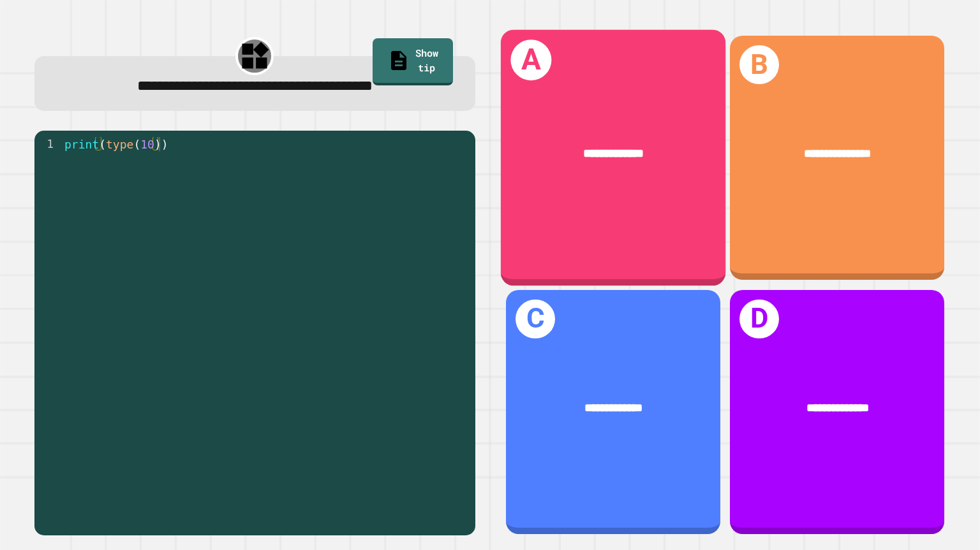 This screenshot has width=980, height=550. What do you see at coordinates (531, 60) in the screenshot?
I see `h1: A` at bounding box center [531, 60].